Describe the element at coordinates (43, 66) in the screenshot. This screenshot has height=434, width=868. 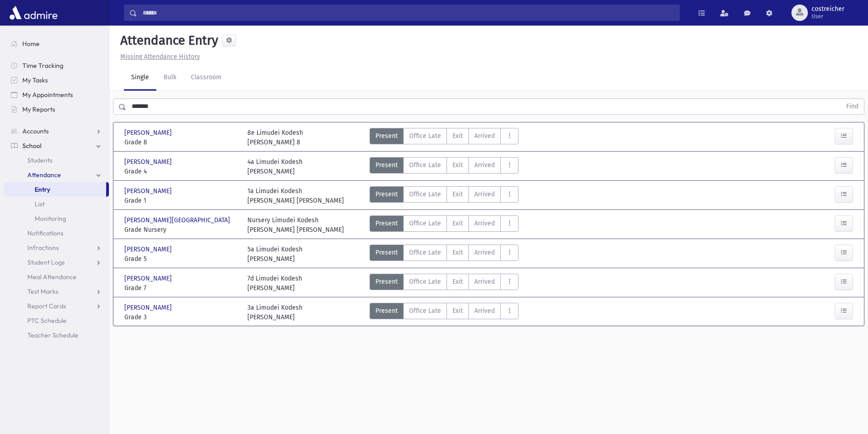
I see `span: Time Tracking` at that location.